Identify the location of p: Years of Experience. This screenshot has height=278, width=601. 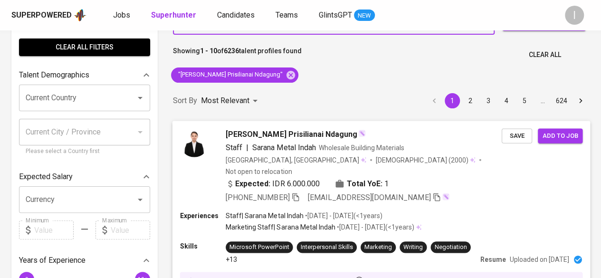
(52, 260).